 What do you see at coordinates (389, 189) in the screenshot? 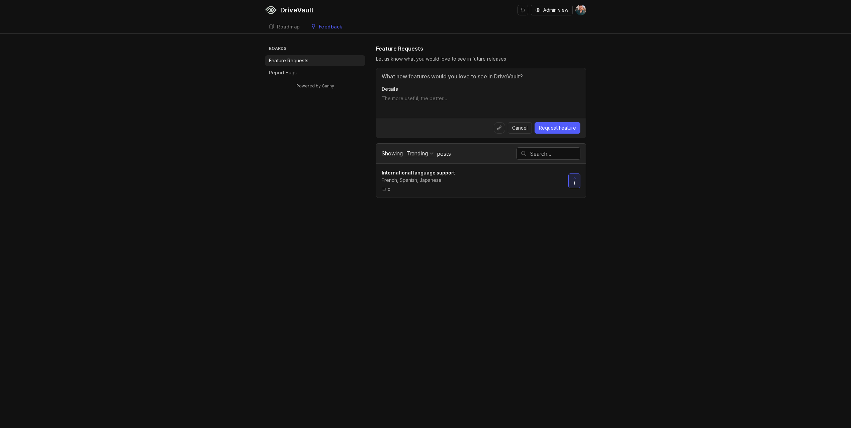
I see `span: 0` at bounding box center [389, 189].